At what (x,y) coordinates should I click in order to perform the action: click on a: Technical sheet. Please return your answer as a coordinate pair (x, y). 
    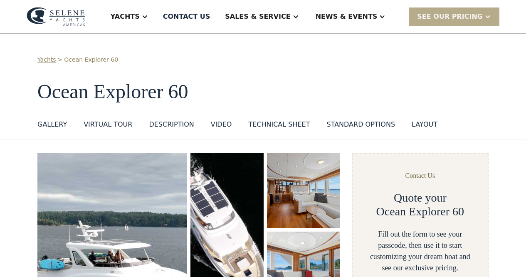
    Looking at the image, I should click on (279, 126).